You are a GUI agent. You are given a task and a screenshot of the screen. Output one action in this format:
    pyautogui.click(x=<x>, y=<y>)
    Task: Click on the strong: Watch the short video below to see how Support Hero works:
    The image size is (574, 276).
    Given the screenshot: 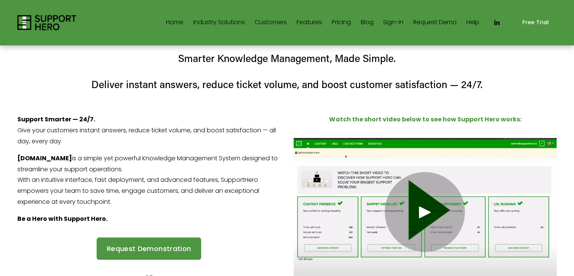 What is the action you would take?
    pyautogui.click(x=425, y=119)
    